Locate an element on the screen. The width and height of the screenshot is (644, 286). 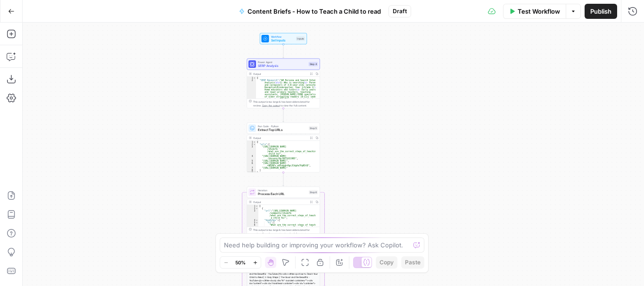
span: Iteration is located at coordinates (282, 190).